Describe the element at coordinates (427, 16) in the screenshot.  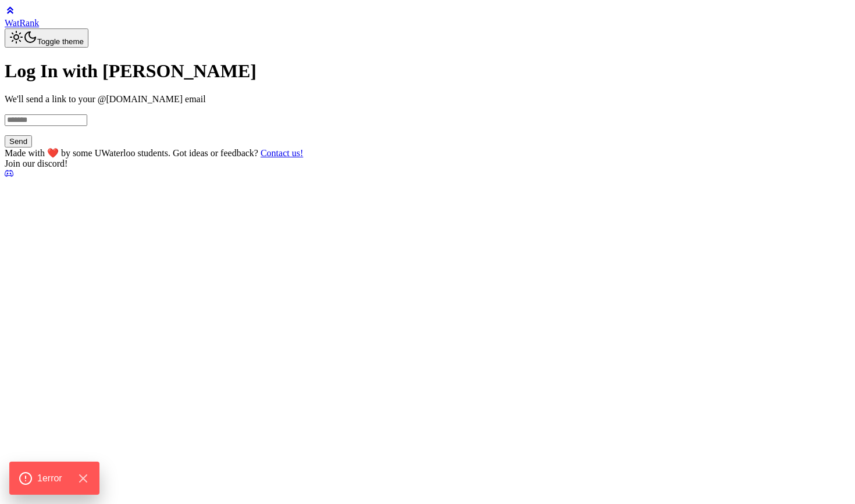
I see `a: WatRank` at that location.